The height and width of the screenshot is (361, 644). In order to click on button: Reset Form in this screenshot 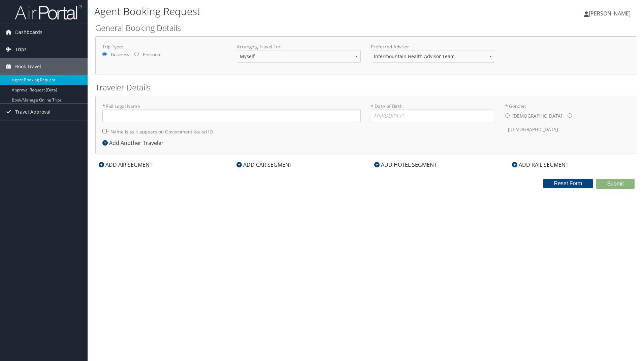, I will do `click(568, 184)`.